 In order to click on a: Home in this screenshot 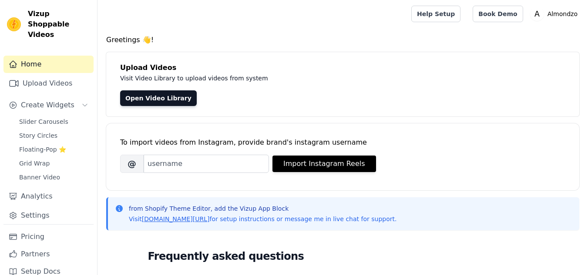, I will do `click(48, 64)`.